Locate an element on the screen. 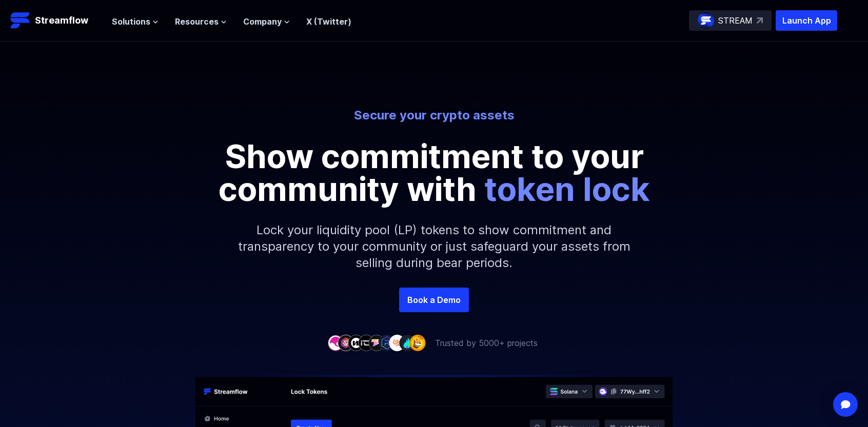 This screenshot has height=427, width=868. a: Launch App is located at coordinates (806, 20).